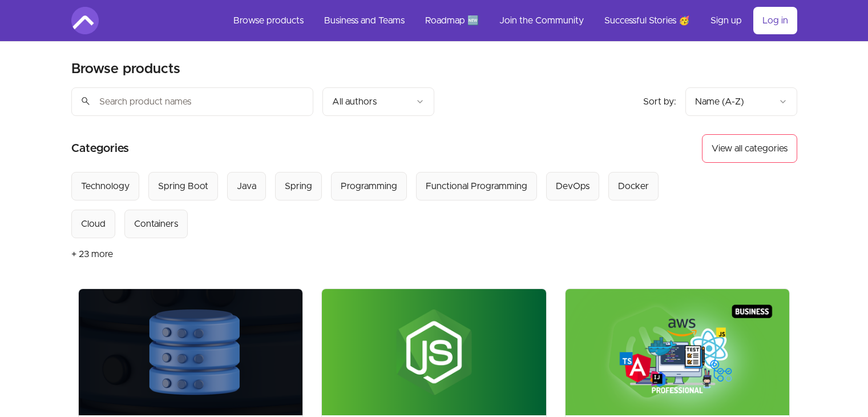  What do you see at coordinates (541, 20) in the screenshot?
I see `a: Join the Community` at bounding box center [541, 20].